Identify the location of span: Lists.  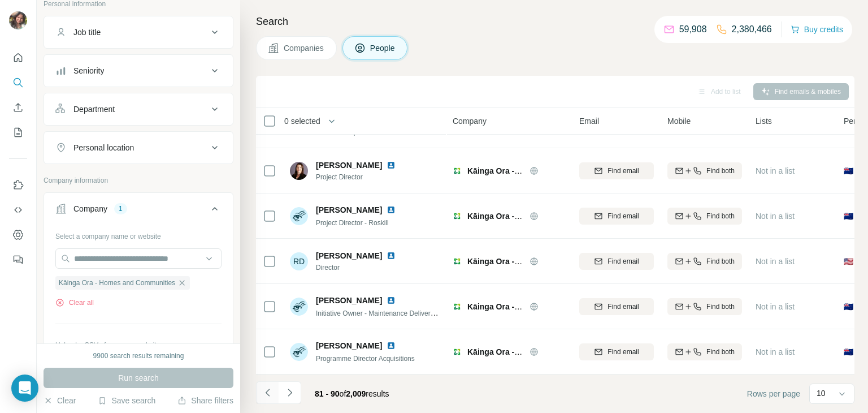
(764, 121).